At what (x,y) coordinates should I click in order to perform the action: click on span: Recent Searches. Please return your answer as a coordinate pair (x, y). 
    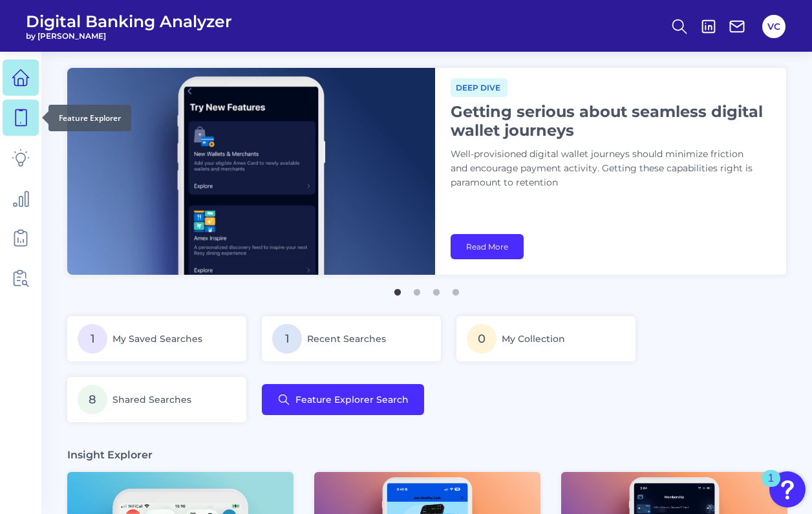
    Looking at the image, I should click on (347, 338).